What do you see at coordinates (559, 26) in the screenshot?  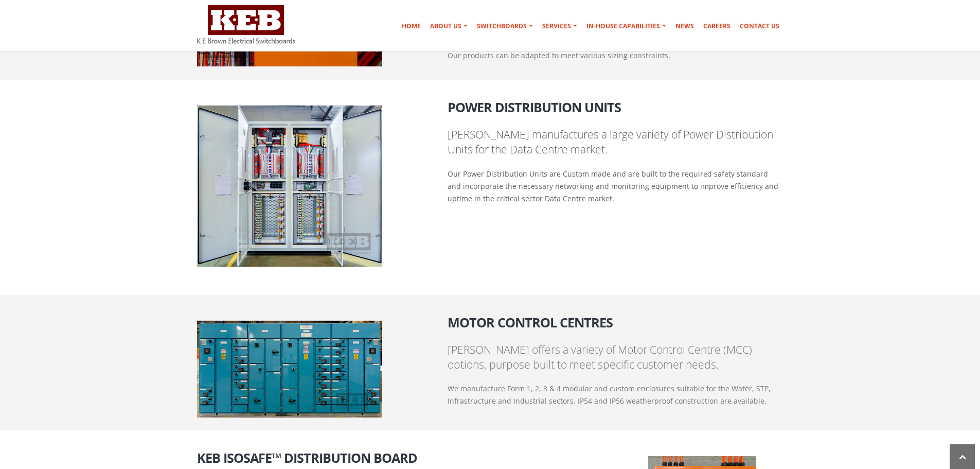 I see `a: Services` at bounding box center [559, 26].